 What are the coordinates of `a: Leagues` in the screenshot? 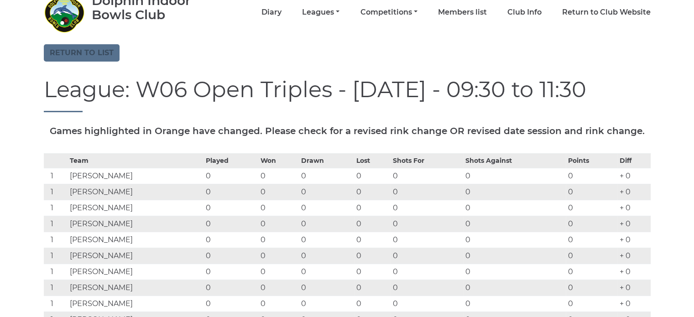 It's located at (321, 12).